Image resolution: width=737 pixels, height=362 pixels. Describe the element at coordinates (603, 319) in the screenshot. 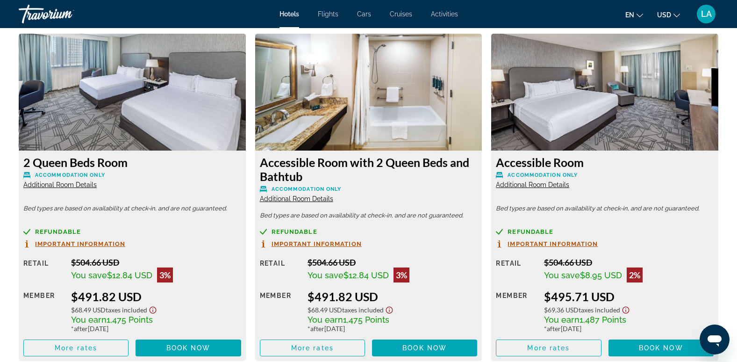

I see `span: 1,487 Points` at that location.